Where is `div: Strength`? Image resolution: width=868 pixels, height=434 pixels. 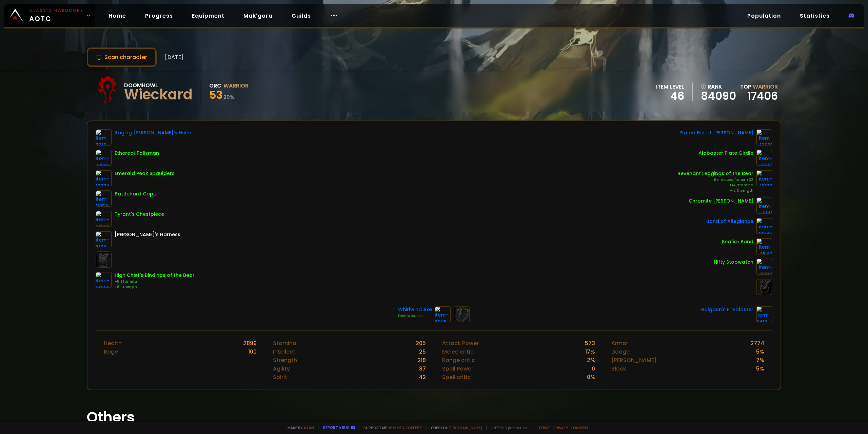 div: Strength is located at coordinates (285, 360).